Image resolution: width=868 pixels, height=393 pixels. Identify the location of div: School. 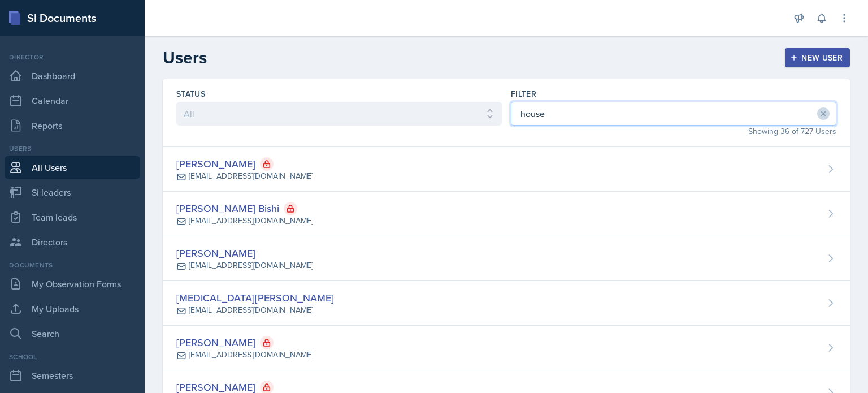
(72, 357).